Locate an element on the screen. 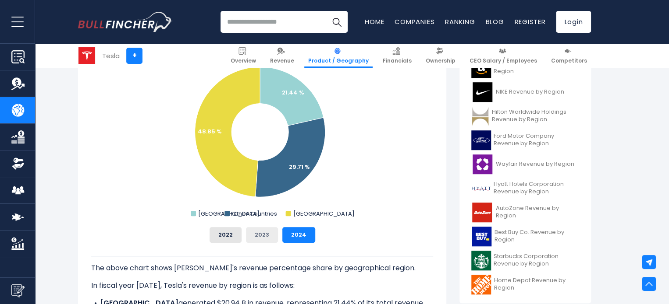  text: Other Countries is located at coordinates (254, 214).